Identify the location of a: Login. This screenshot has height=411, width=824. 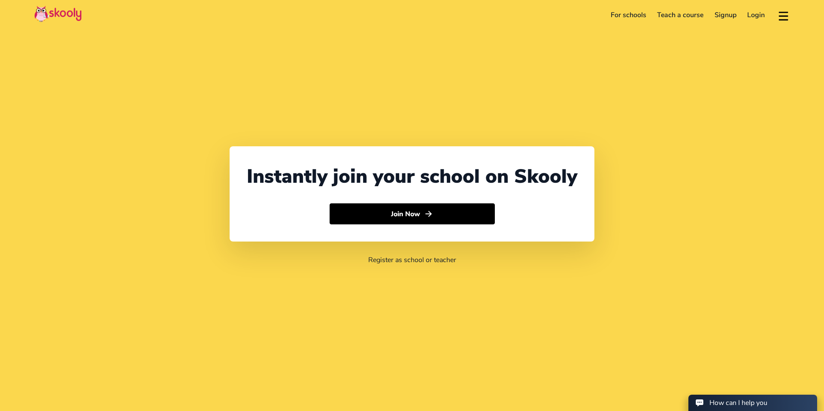
(756, 15).